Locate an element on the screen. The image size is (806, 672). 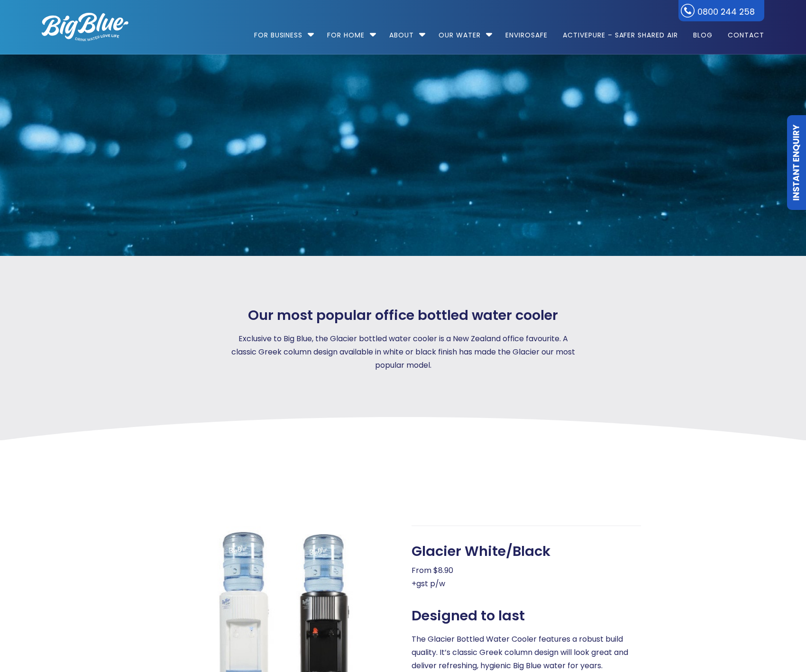
span: Designed to last is located at coordinates (468, 615).